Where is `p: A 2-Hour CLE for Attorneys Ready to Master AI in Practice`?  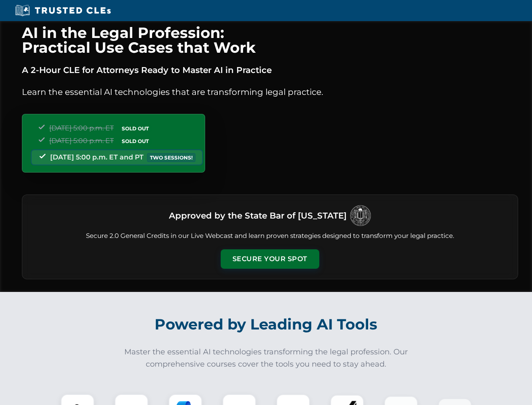
p: A 2-Hour CLE for Attorneys Ready to Master AI in Practice is located at coordinates (270, 70).